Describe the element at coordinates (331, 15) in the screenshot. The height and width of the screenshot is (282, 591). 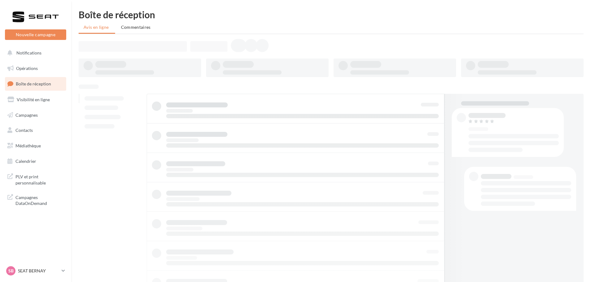
I see `div: Boîte de réception` at that location.